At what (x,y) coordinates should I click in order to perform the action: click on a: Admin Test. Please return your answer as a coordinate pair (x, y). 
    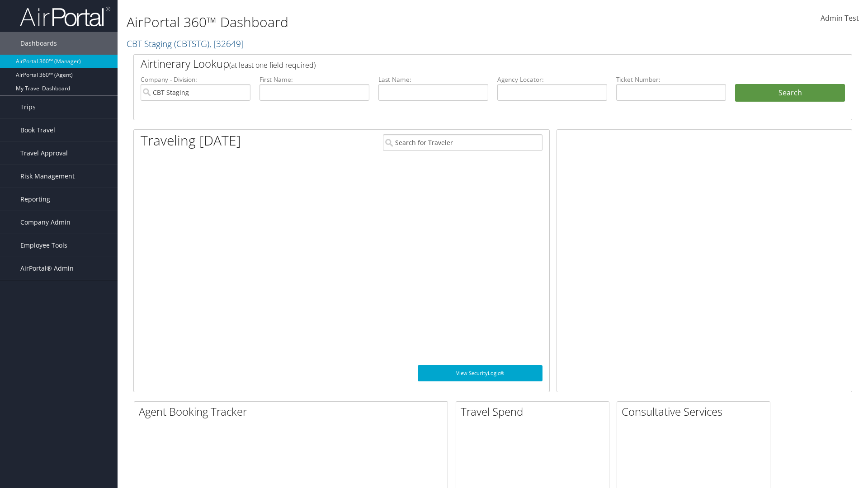
    Looking at the image, I should click on (840, 19).